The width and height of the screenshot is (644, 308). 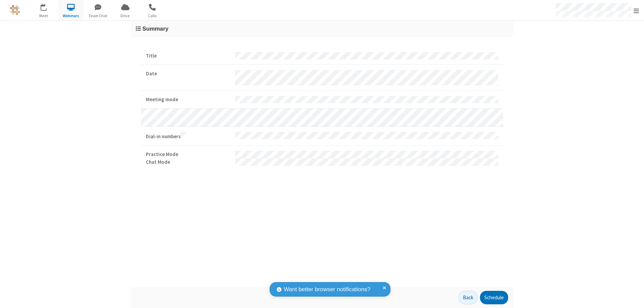 What do you see at coordinates (188, 136) in the screenshot?
I see `strong: Dial-in numbers` at bounding box center [188, 136].